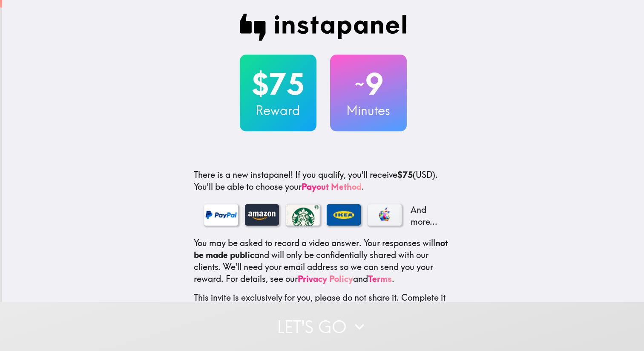  What do you see at coordinates (278, 111) in the screenshot?
I see `h3: Reward` at bounding box center [278, 111].